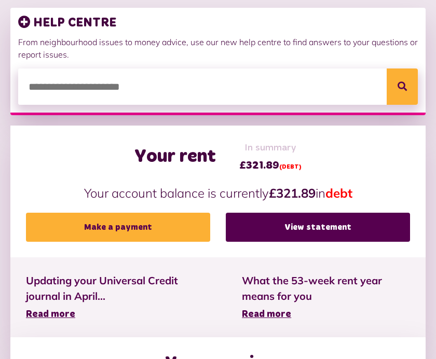  What do you see at coordinates (118, 227) in the screenshot?
I see `a: Make a payment` at bounding box center [118, 227].